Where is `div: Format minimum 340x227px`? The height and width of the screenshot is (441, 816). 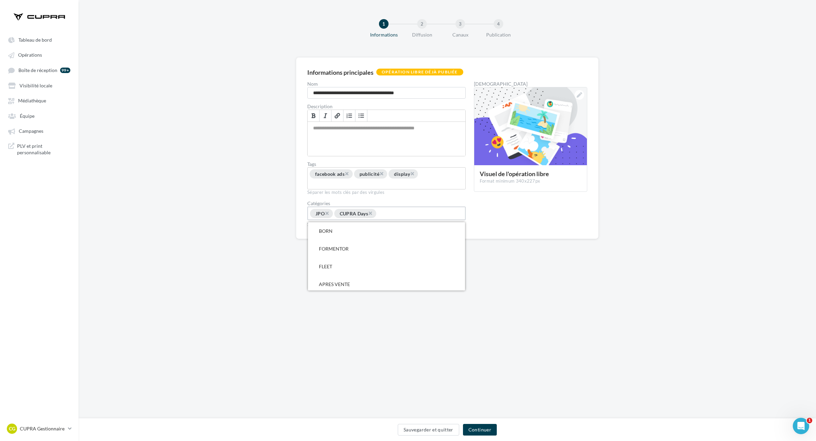 div: Format minimum 340x227px is located at coordinates (531, 181).